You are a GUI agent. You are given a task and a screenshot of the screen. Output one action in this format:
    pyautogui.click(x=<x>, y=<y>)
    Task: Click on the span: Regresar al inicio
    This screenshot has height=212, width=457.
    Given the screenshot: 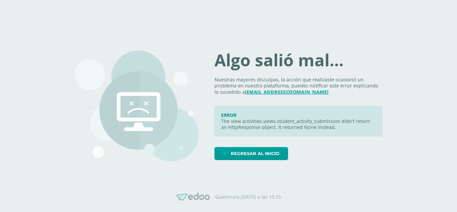 What is the action you would take?
    pyautogui.click(x=255, y=153)
    